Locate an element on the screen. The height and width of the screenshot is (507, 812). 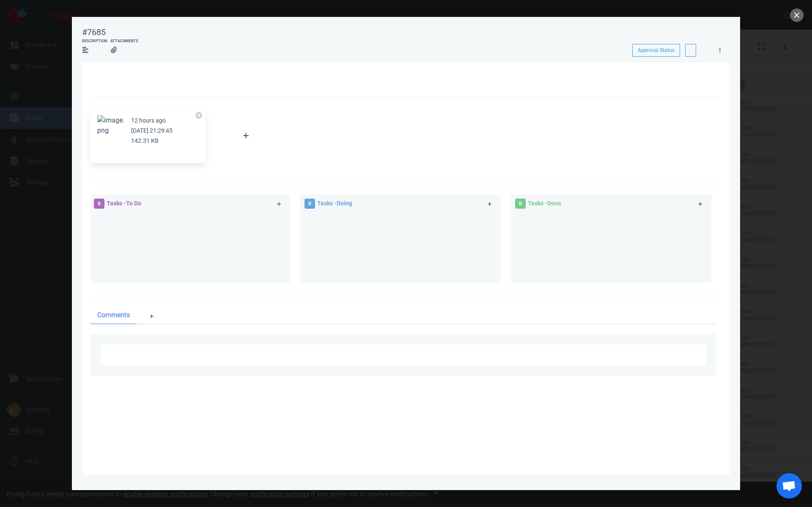
small: 142.31 KB is located at coordinates (145, 141).